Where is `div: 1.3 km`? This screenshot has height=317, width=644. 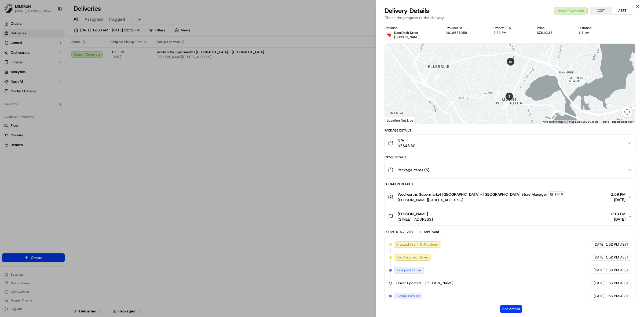
div: 1.3 km is located at coordinates (594, 33).